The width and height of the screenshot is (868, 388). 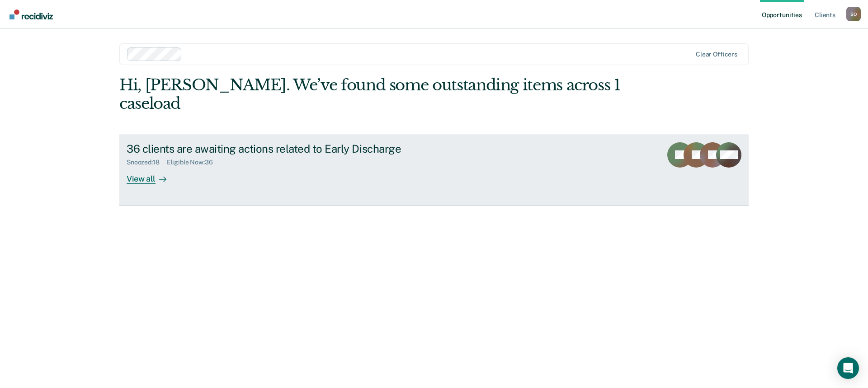 I want to click on div: Eligible Now : 36, so click(x=193, y=162).